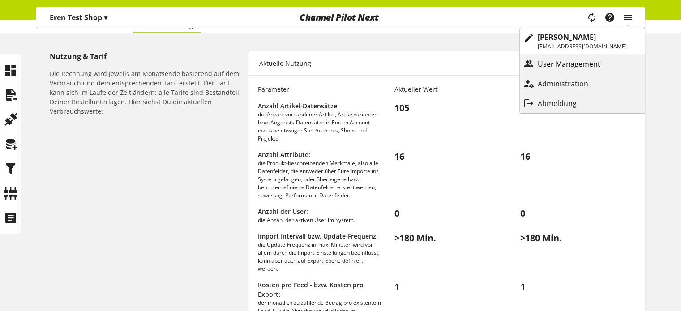  I want to click on div: Parameter, so click(321, 89).